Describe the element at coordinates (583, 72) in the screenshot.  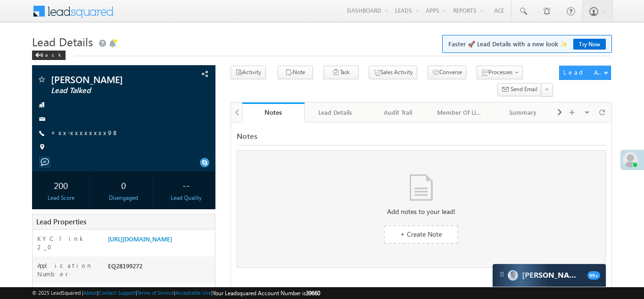
I see `div: Lead Actions` at that location.